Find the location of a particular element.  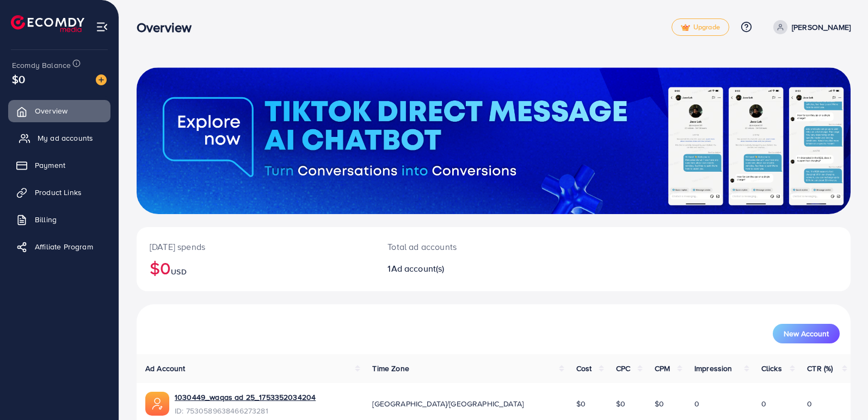

p: Total ad accounts is located at coordinates (464, 247).